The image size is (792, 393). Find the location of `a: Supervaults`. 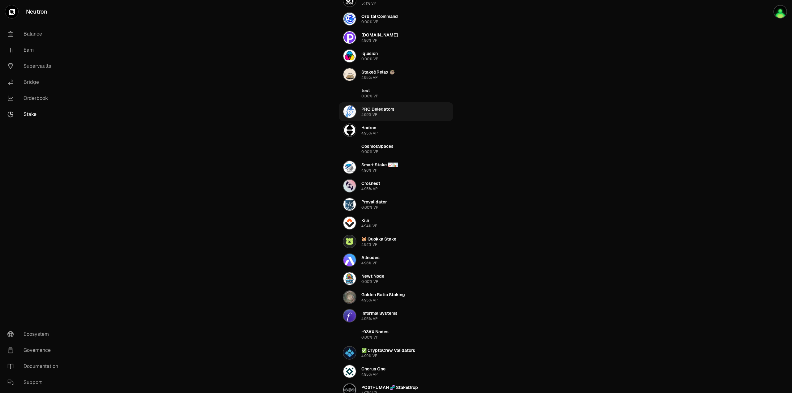

a: Supervaults is located at coordinates (35, 66).